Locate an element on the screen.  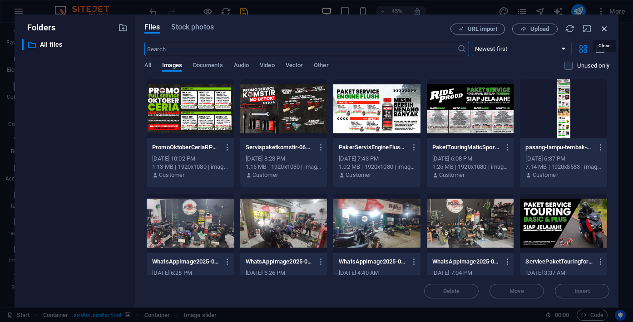
p: PakerServisEngineFlush-y82eo-CcOEgydXO52vLf3w.jpg is located at coordinates (372, 148).